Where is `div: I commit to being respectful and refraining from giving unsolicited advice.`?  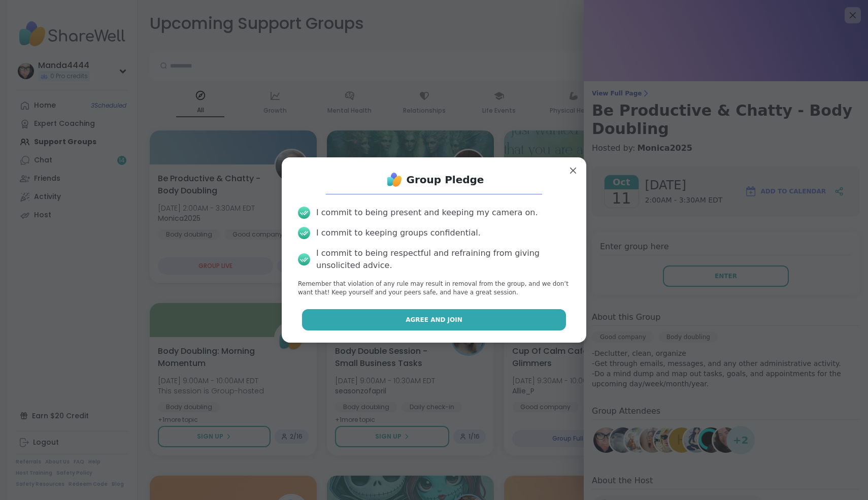
div: I commit to being respectful and refraining from giving unsolicited advice. is located at coordinates (443, 260).